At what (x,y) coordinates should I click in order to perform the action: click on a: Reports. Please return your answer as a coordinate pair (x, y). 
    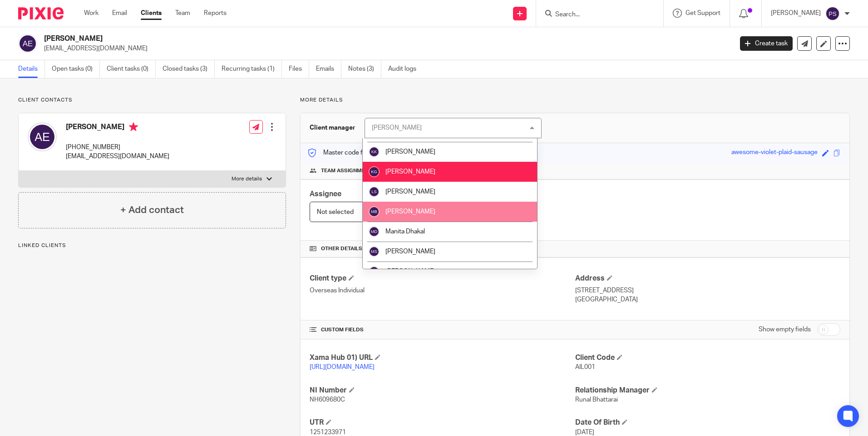
    Looking at the image, I should click on (215, 13).